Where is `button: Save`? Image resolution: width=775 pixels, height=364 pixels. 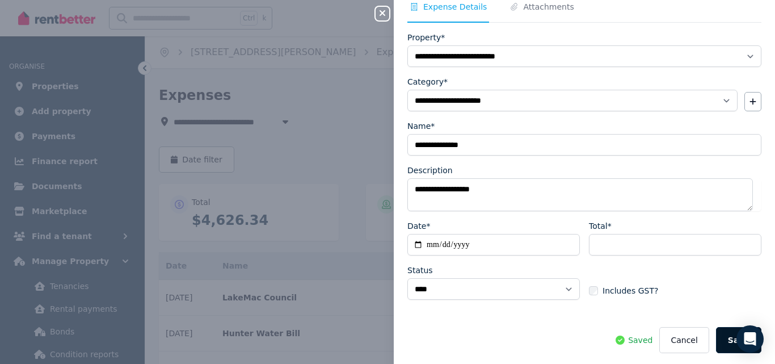
button: Save is located at coordinates (739, 340).